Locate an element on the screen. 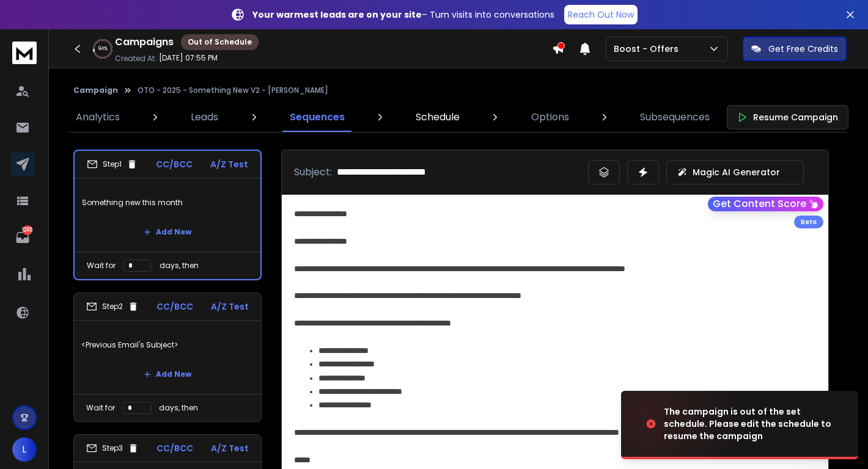 This screenshot has height=469, width=868. p: Subsequences is located at coordinates (674, 117).